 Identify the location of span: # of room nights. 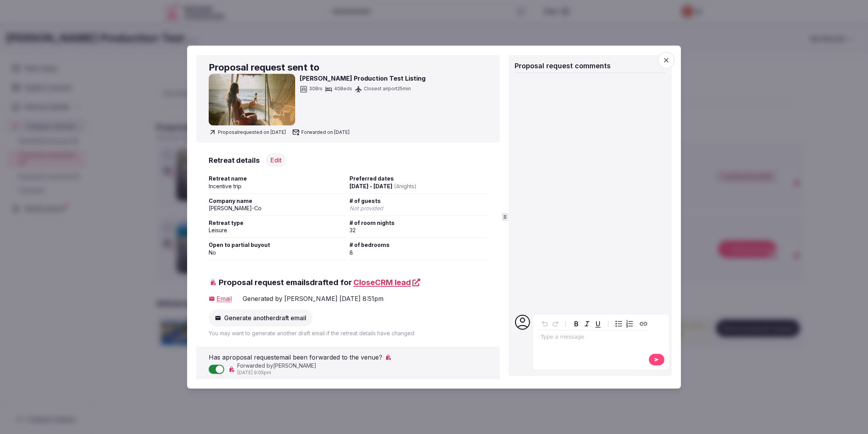
(418, 223).